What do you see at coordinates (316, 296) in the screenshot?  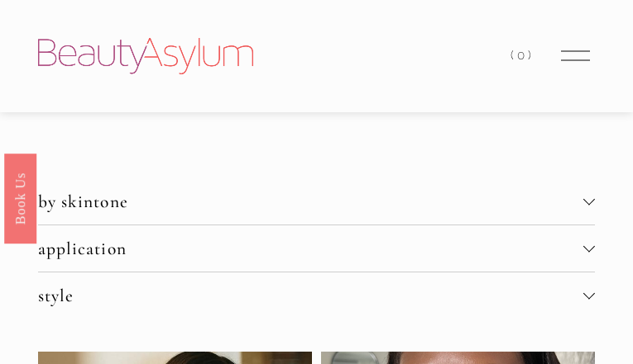 I see `button: style` at bounding box center [316, 296].